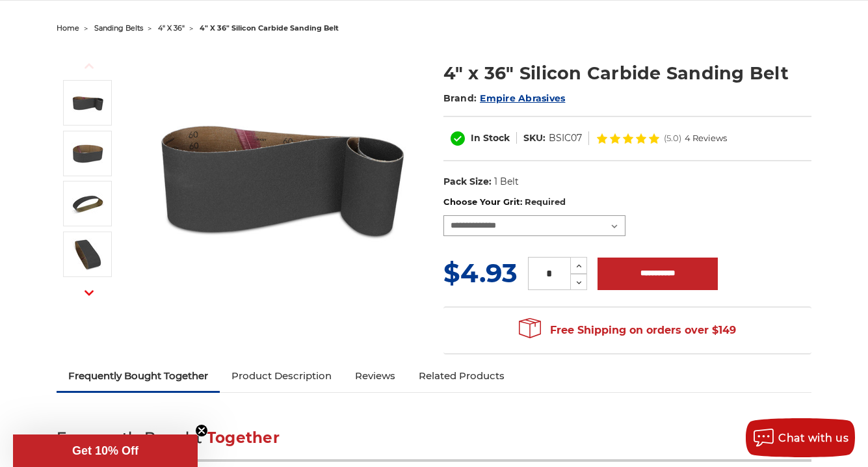 Image resolution: width=868 pixels, height=467 pixels. Describe the element at coordinates (628, 331) in the screenshot. I see `span: Free Shipping on orders over $149` at that location.